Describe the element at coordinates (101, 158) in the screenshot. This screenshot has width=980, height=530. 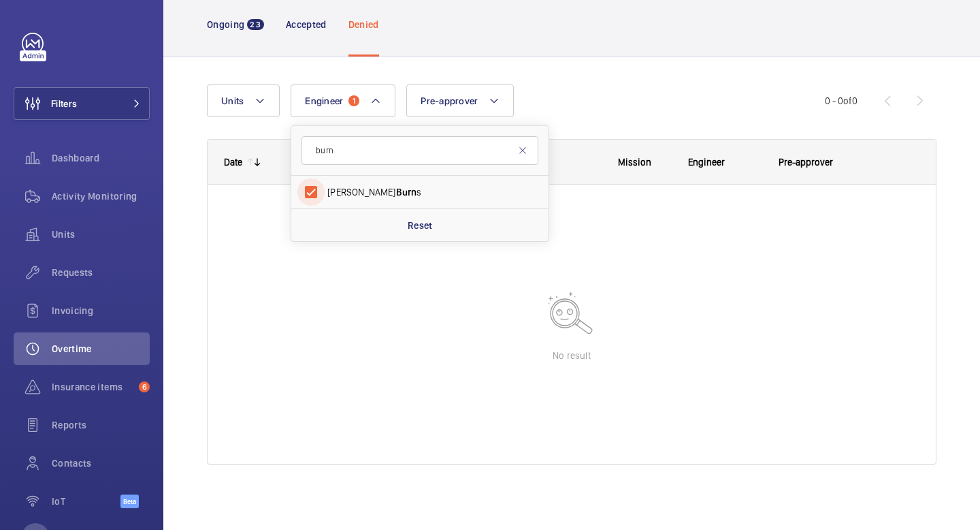
I see `span: Dashboard` at that location.